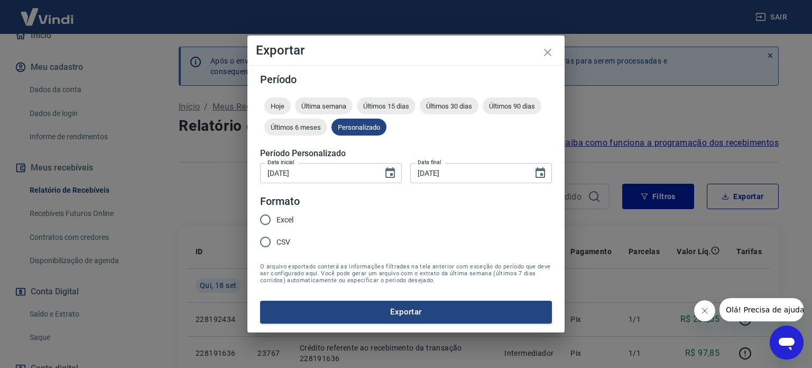  Describe the element at coordinates (449, 106) in the screenshot. I see `span: Últimos 30 dias` at that location.